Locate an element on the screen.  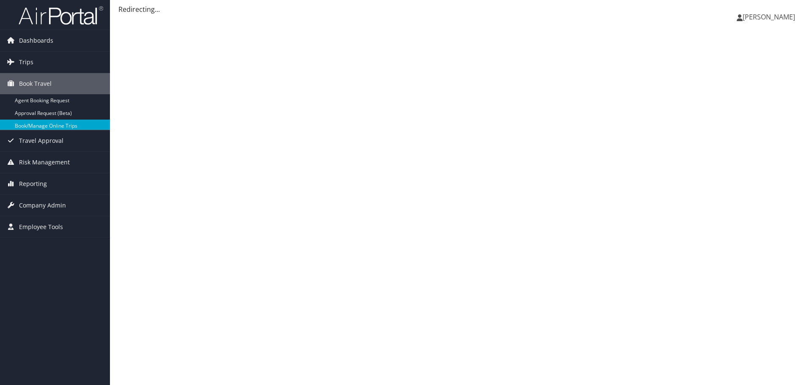
span: Travel Approval is located at coordinates (41, 141).